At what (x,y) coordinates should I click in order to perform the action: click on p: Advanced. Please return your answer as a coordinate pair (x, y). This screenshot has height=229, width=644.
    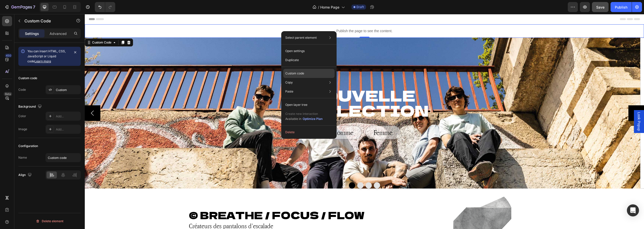
    Looking at the image, I should click on (58, 34).